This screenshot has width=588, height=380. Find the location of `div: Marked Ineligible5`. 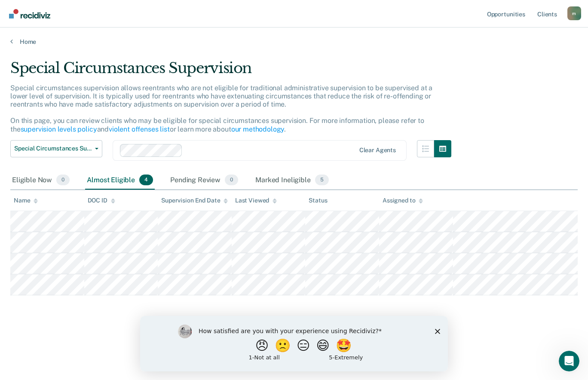

div: Marked Ineligible5 is located at coordinates (292, 180).